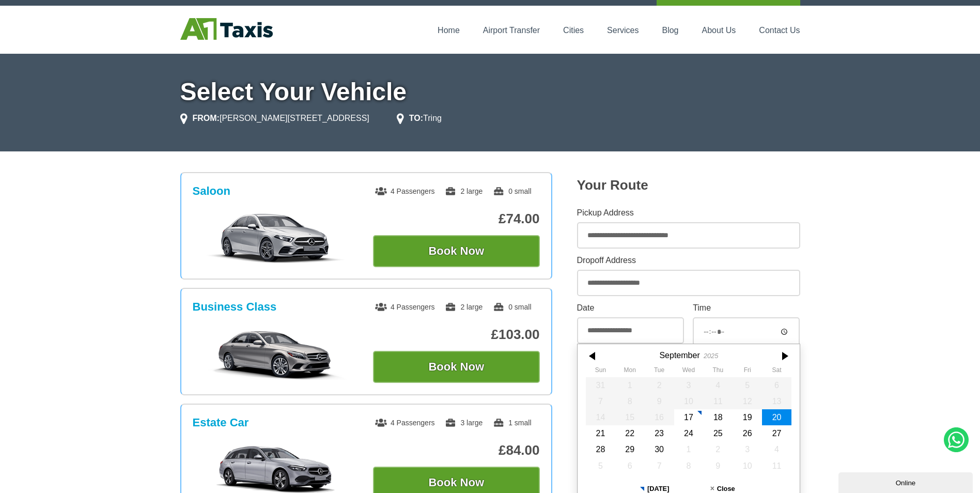 This screenshot has height=493, width=980. Describe the element at coordinates (512, 423) in the screenshot. I see `span: 1 small` at that location.